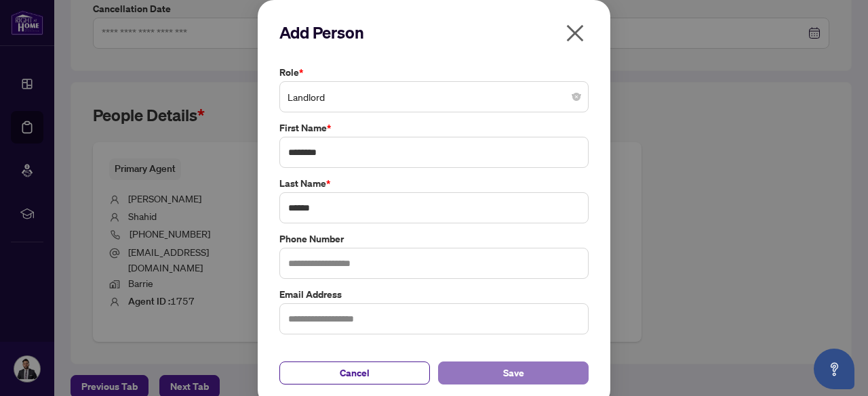 The height and width of the screenshot is (396, 868). Describe the element at coordinates (434, 97) in the screenshot. I see `span: Landlord` at that location.